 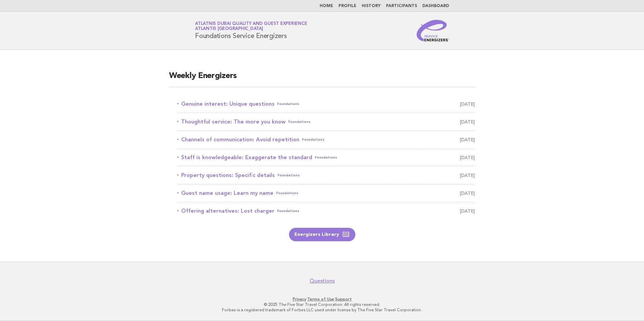 I want to click on a: Terms of Use, so click(x=320, y=299).